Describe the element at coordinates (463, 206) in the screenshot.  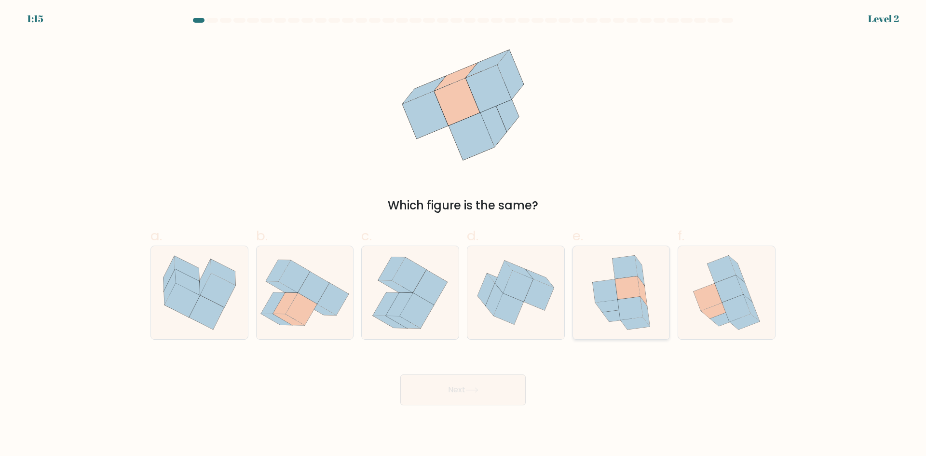
I see `div: Which figure is the same?` at that location.